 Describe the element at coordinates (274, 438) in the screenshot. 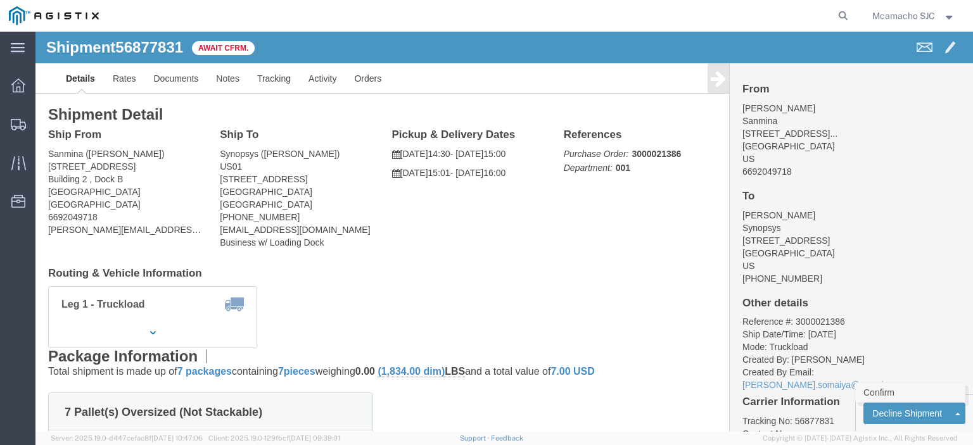

I see `span: Client: 2025.19.0-129fbcf` at that location.